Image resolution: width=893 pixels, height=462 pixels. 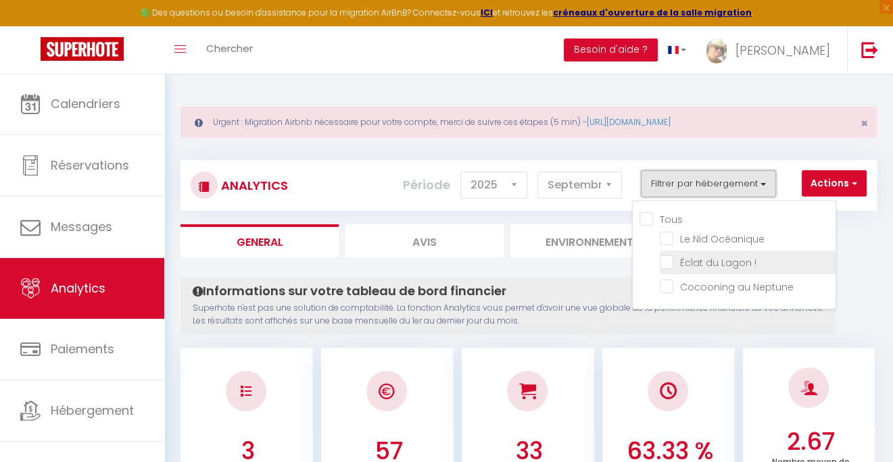 What do you see at coordinates (81, 226) in the screenshot?
I see `span: Messages` at bounding box center [81, 226].